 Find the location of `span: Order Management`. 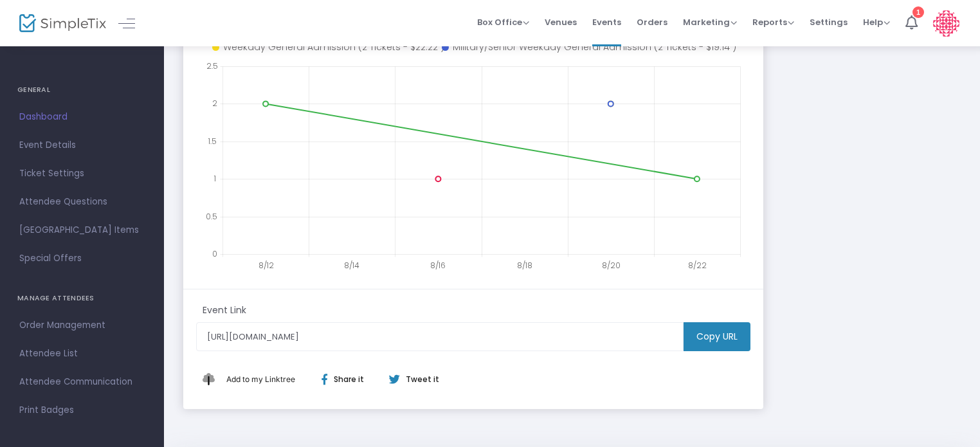

span: Order Management is located at coordinates (81, 326).